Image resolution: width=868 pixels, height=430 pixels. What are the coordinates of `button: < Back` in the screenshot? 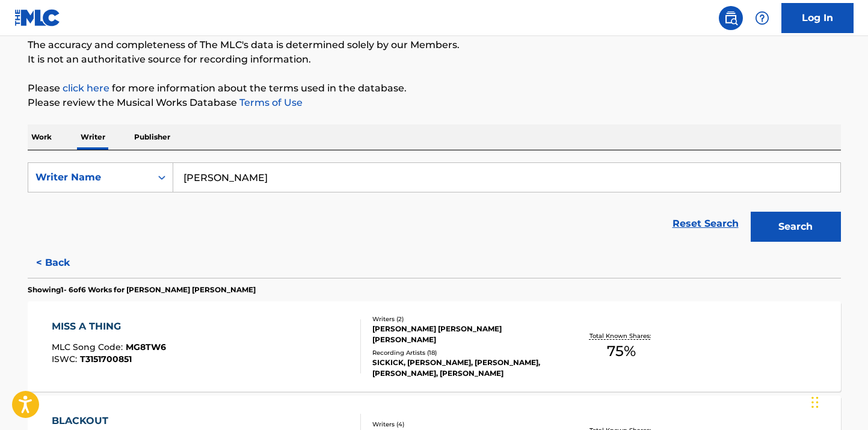 It's located at (64, 263).